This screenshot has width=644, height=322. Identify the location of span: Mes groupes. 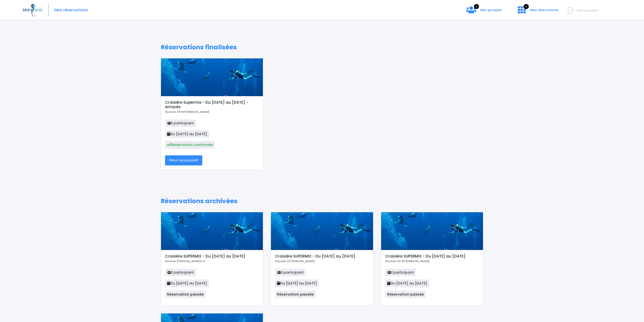
(491, 10).